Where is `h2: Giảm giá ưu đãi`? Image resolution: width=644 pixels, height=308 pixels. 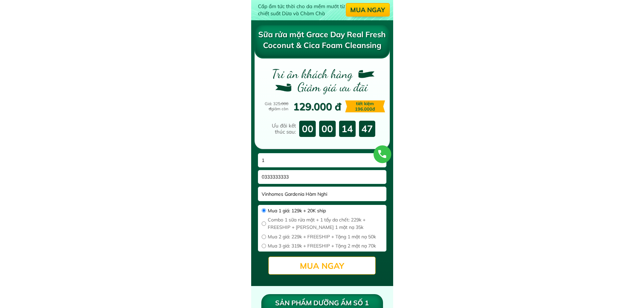 h2: Giảm giá ưu đãi is located at coordinates (343, 87).